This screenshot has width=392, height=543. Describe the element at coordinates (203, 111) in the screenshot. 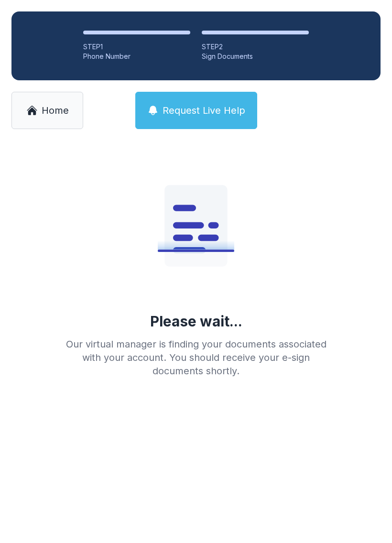

I see `span: Request Live Help` at that location.